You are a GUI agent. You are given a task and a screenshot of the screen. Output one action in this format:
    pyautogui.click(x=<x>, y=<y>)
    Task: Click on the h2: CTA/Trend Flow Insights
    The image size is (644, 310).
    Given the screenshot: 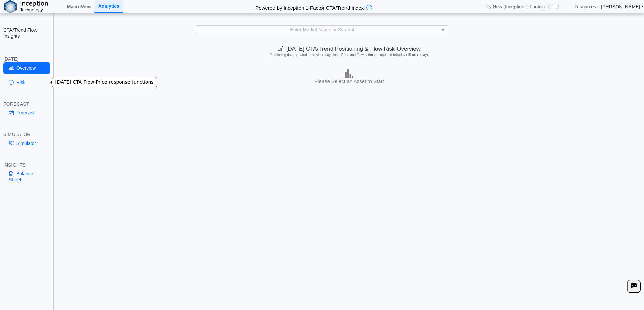 What is the action you would take?
    pyautogui.click(x=27, y=33)
    